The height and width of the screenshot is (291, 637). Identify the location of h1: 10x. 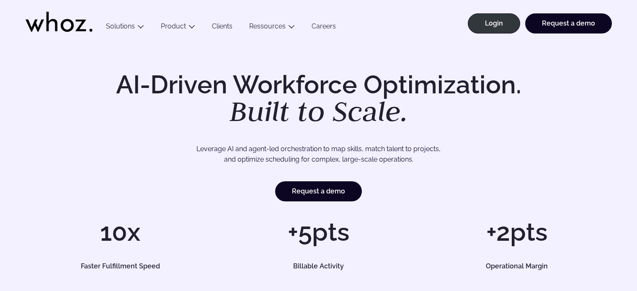
(120, 232).